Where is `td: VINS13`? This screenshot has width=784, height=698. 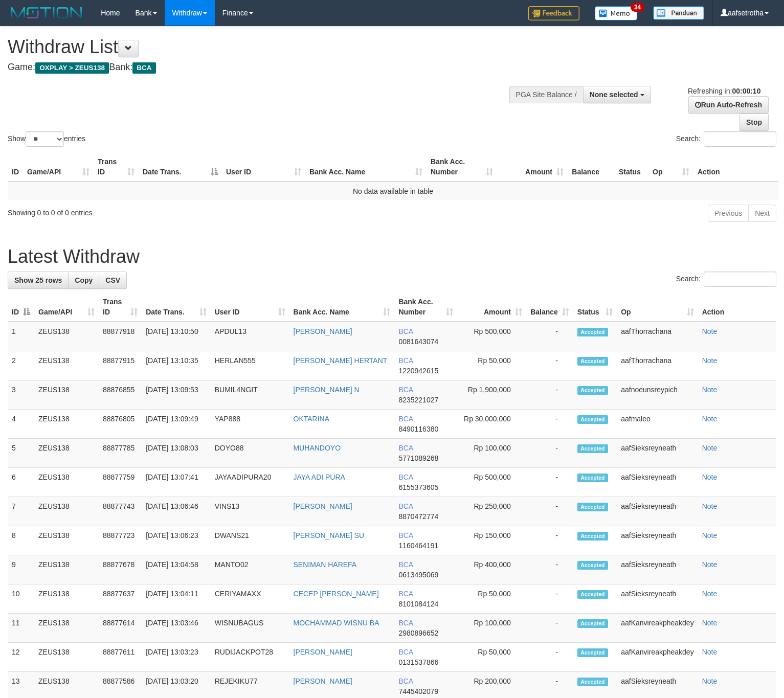 td: VINS13 is located at coordinates (250, 512).